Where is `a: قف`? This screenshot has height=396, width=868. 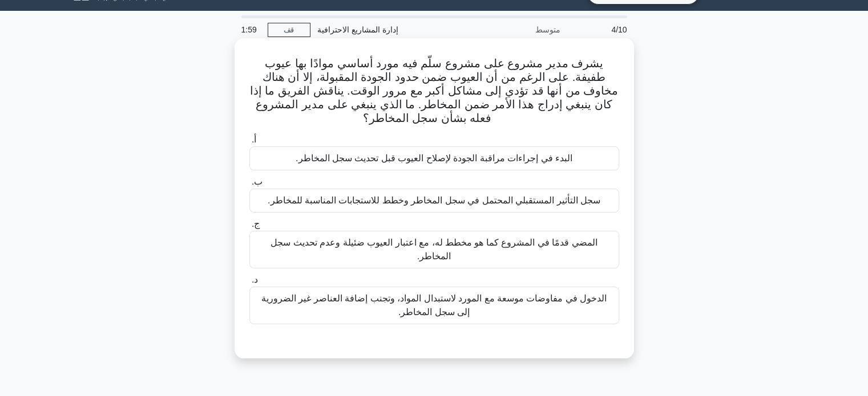
a: قف is located at coordinates (289, 29).